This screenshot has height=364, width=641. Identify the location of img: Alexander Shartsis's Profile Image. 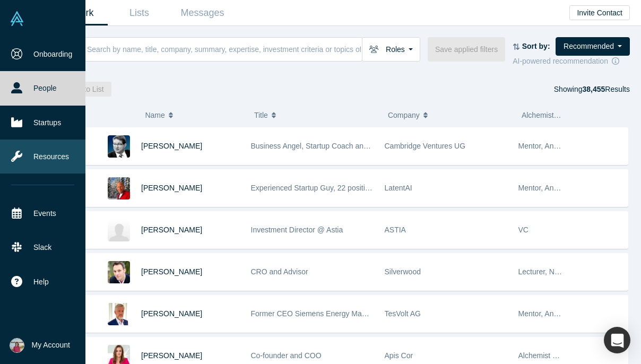
(119, 272).